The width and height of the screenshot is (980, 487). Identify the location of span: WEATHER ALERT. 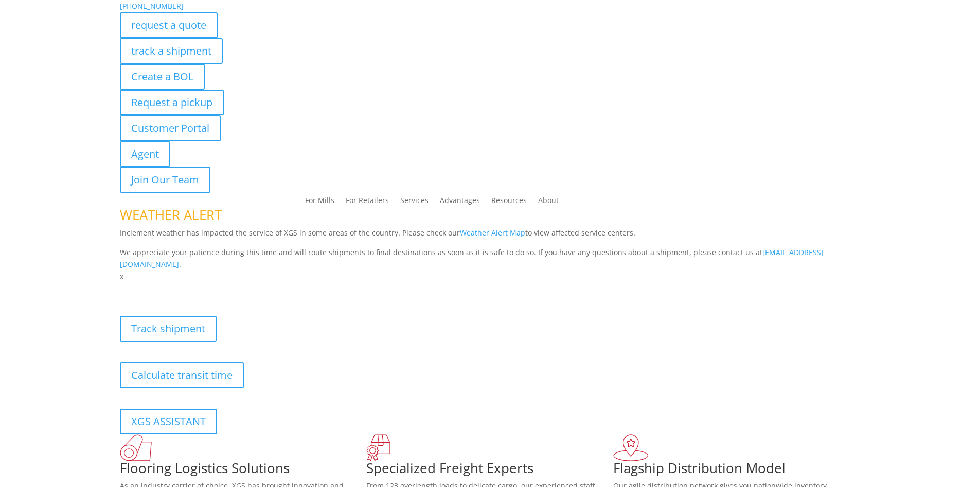
(171, 215).